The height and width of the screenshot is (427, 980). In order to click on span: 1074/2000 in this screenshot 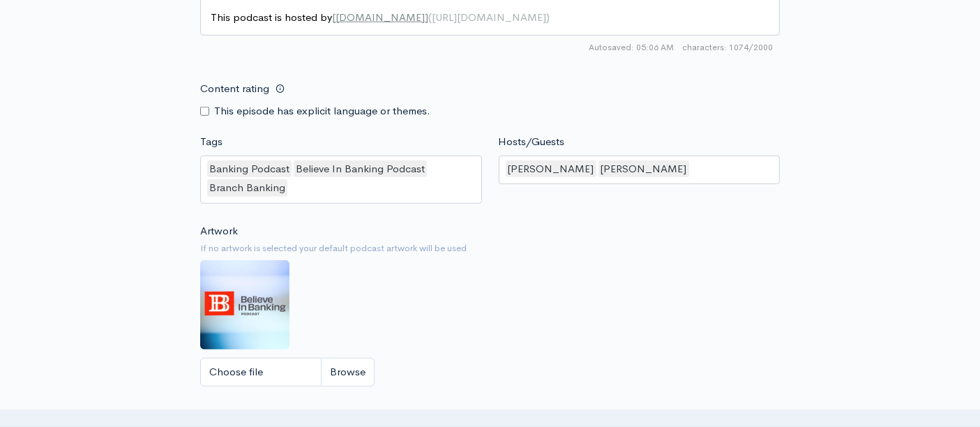, I will do `click(728, 47)`.